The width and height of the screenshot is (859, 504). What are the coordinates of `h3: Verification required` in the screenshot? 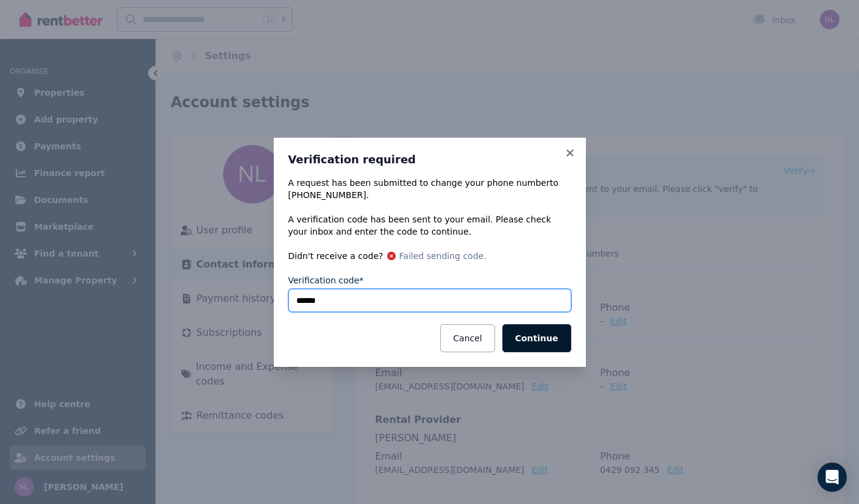 It's located at (430, 160).